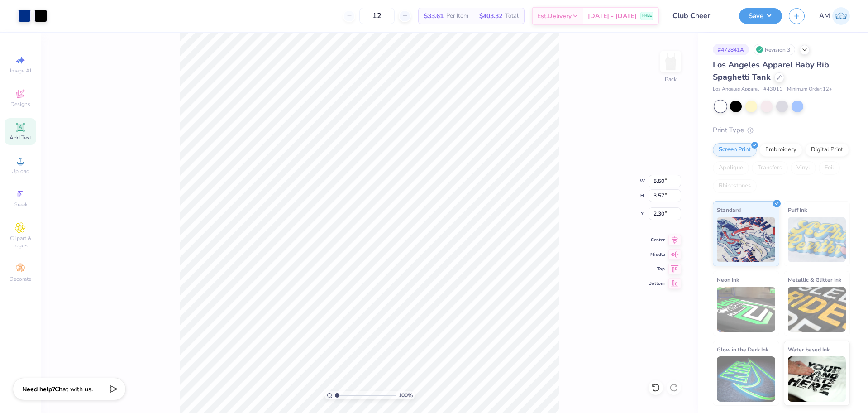 The width and height of the screenshot is (868, 413). What do you see at coordinates (21, 171) in the screenshot?
I see `span: Upload` at bounding box center [21, 171].